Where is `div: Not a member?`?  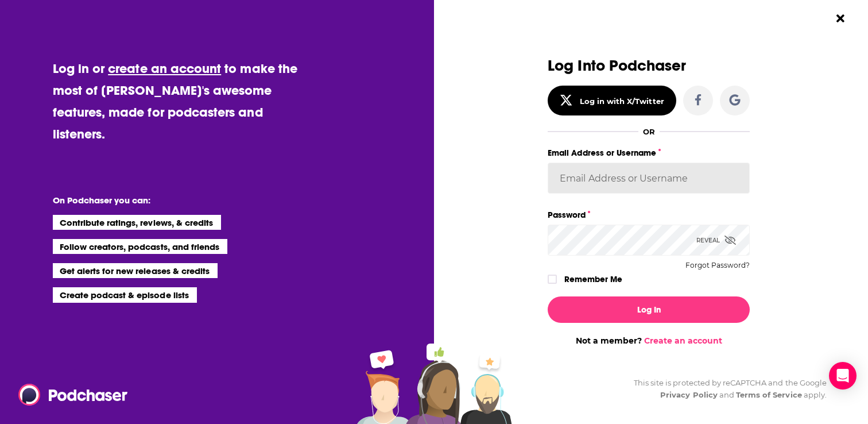
div: Not a member? is located at coordinates (648, 341).